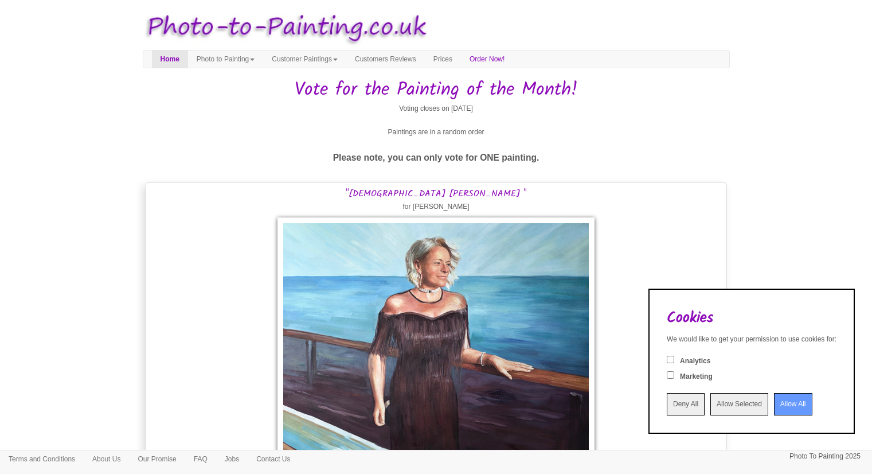  What do you see at coordinates (225, 59) in the screenshot?
I see `a: Photo to Painting` at bounding box center [225, 59].